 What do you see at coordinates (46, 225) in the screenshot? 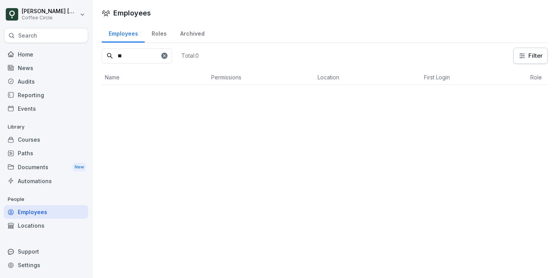
I see `div: Locations` at bounding box center [46, 225].